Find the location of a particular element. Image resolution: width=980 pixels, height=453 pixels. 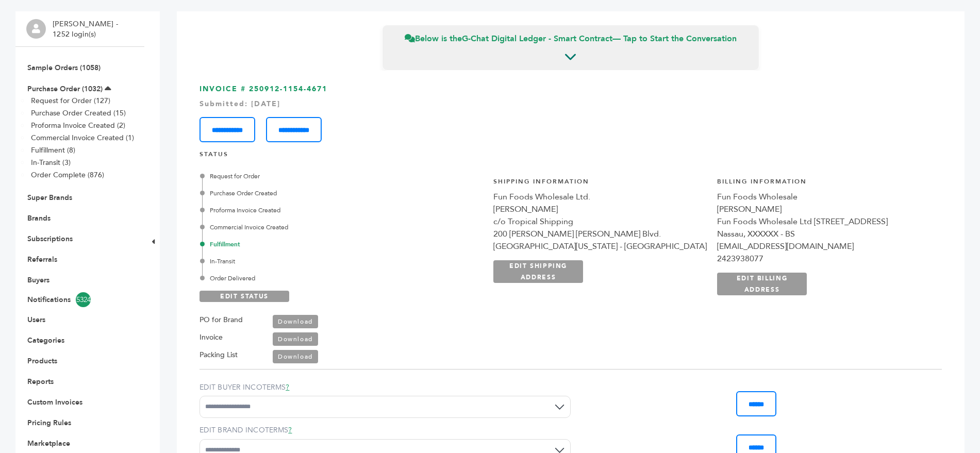

a: Super Brands is located at coordinates (50, 197).